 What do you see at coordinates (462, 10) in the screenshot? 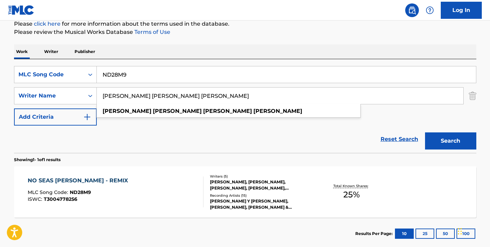
I see `a: Log In` at bounding box center [462, 10].